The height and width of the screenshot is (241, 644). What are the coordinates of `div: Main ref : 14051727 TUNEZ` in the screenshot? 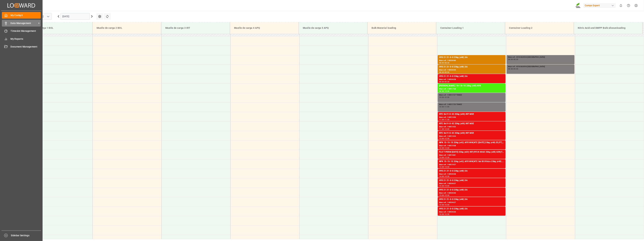 It's located at (472, 95).